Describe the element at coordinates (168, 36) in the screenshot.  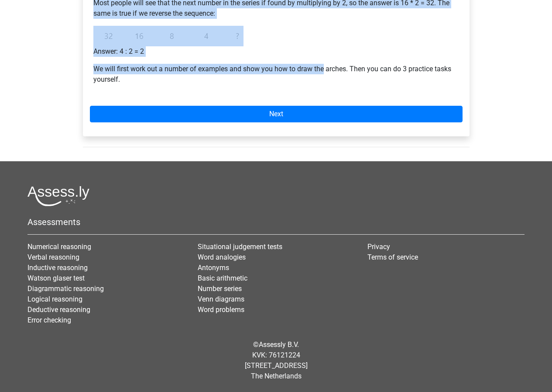
I see `img: Exponential_Example_into_2.png` at that location.